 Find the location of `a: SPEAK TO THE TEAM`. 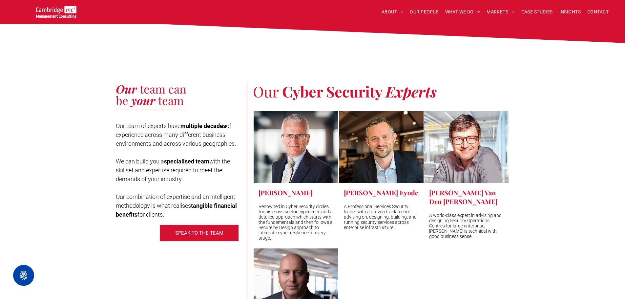

a: SPEAK TO THE TEAM is located at coordinates (199, 233).